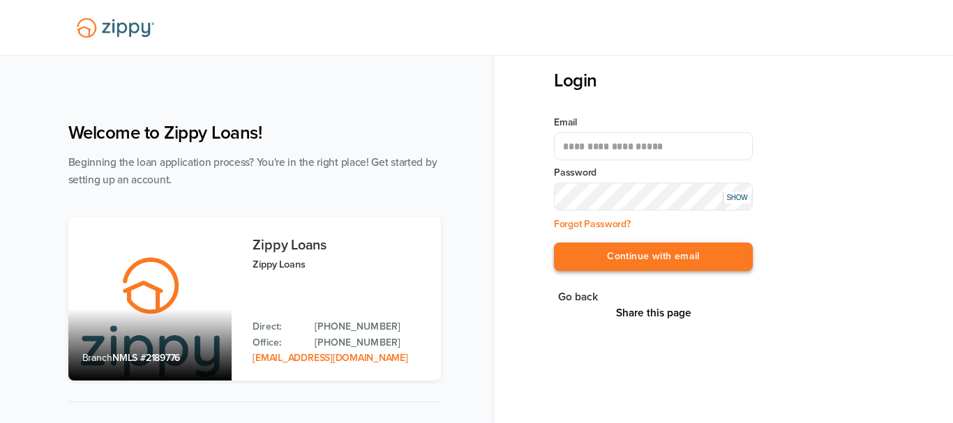  Describe the element at coordinates (146, 358) in the screenshot. I see `span: NMLS #2189776` at that location.